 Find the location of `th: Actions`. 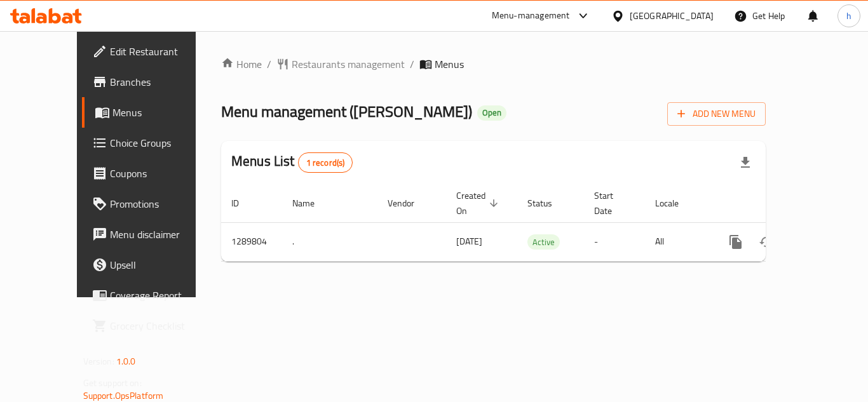

th: Actions is located at coordinates (782, 204).